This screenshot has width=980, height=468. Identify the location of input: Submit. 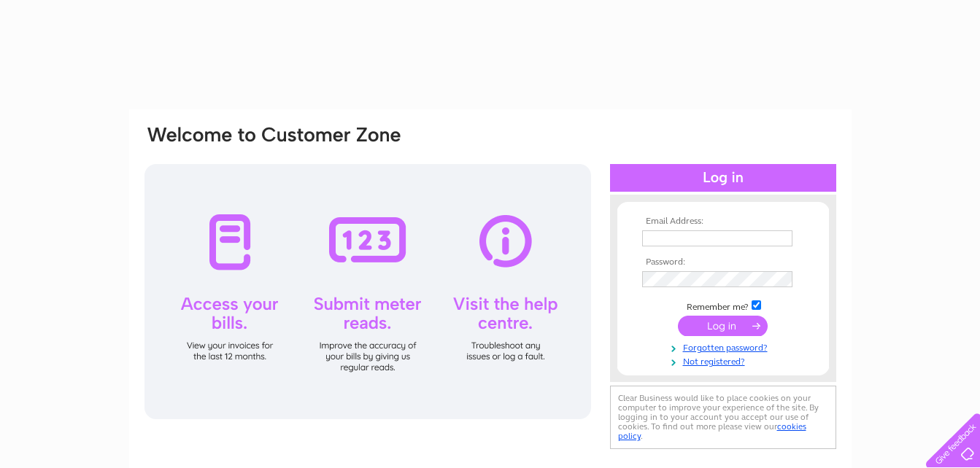
(722, 326).